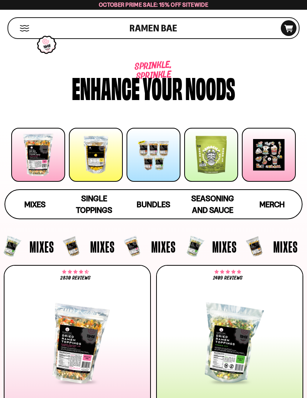 Image resolution: width=307 pixels, height=398 pixels. What do you see at coordinates (163, 87) in the screenshot?
I see `div: your` at bounding box center [163, 87].